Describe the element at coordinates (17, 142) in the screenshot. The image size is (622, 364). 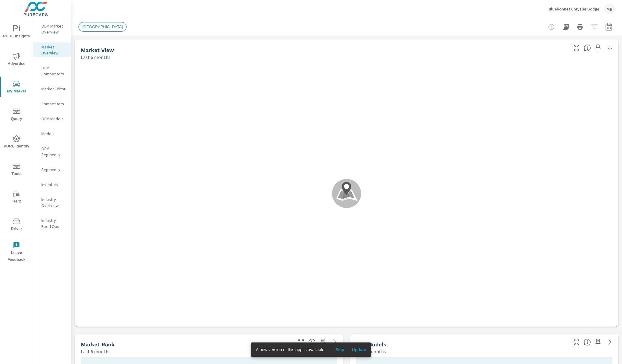
I see `span: PURE Identity` at that location.